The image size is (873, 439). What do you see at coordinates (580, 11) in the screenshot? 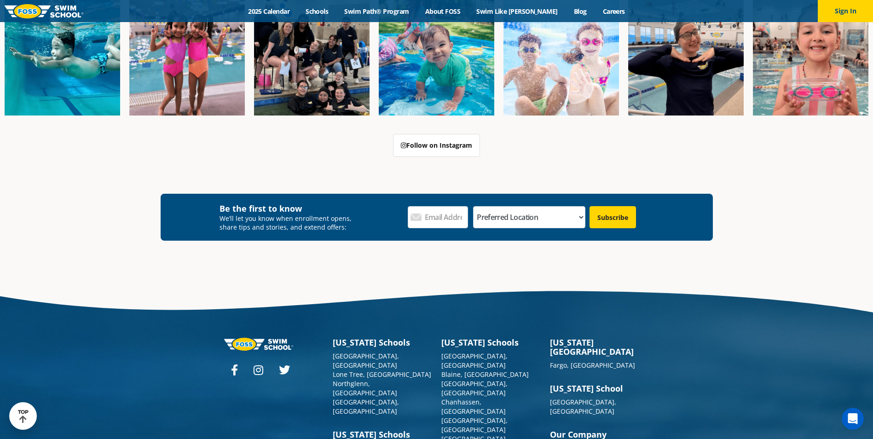
I see `a: Blog` at bounding box center [580, 11].